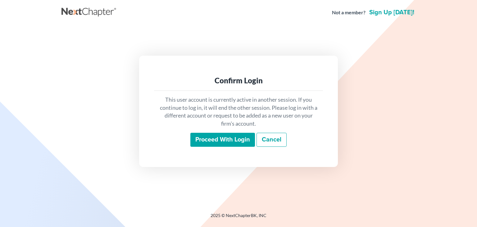  Describe the element at coordinates (223, 140) in the screenshot. I see `input: Proceed with login` at that location.